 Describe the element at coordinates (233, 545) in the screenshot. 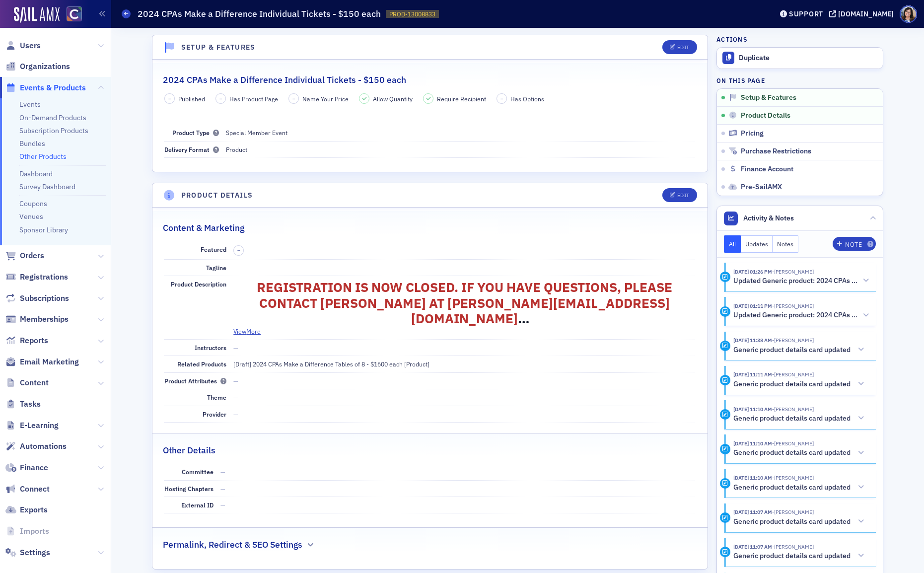

I see `h2: Permalink, Redirect & SEO Settings` at that location.